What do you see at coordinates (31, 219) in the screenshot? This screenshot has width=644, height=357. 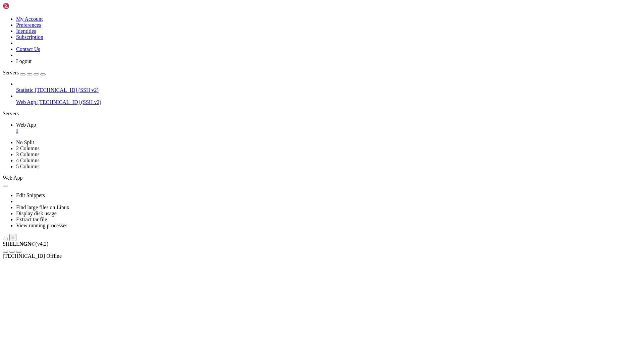 I see `a: Extract tar file` at bounding box center [31, 219].